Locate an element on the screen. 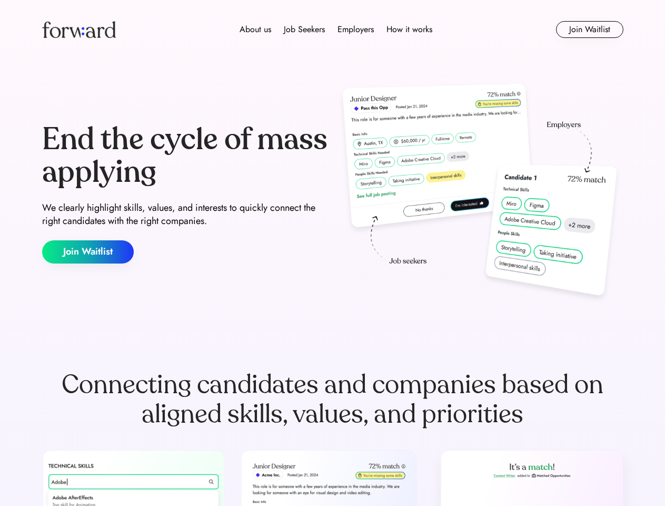 The image size is (665, 506). div: Job Seekers is located at coordinates (304, 29).